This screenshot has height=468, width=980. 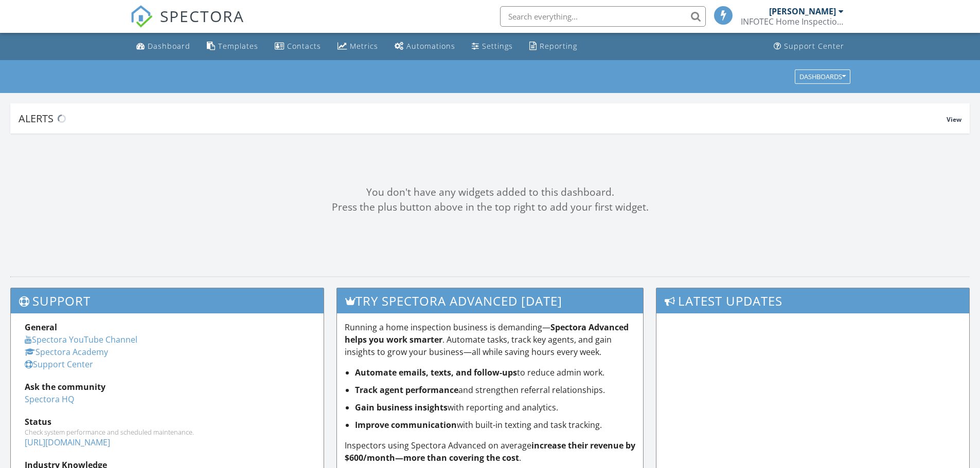 I want to click on strong: Track agent performance, so click(x=406, y=390).